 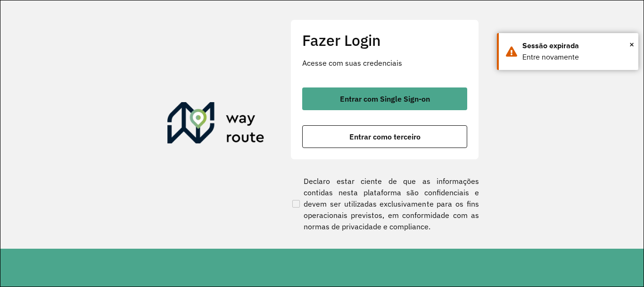 I want to click on p: Acesse com suas credenciais, so click(x=385, y=63).